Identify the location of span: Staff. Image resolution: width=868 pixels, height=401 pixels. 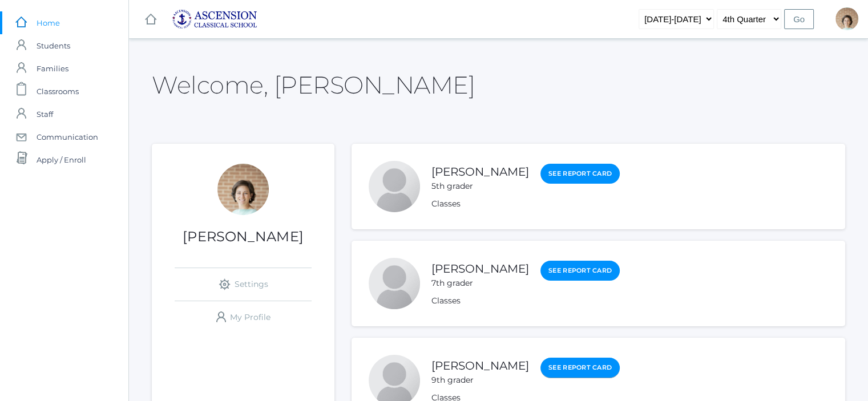
(44, 114).